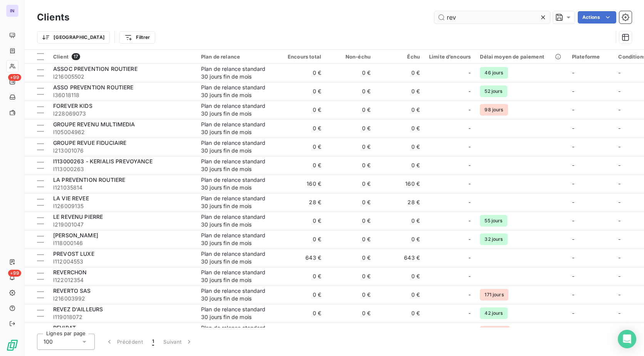 The width and height of the screenshot is (644, 356). Describe the element at coordinates (236, 57) in the screenshot. I see `div: Plan de relance` at that location.